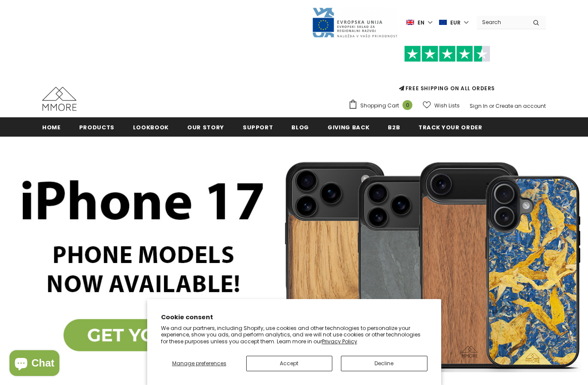 This screenshot has width=588, height=385. Describe the element at coordinates (380, 106) in the screenshot. I see `span: Shopping Cart` at that location.